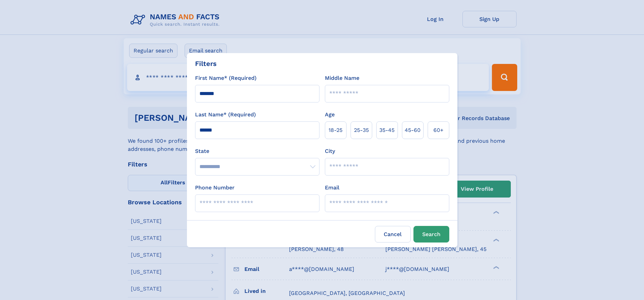  What do you see at coordinates (215, 188) in the screenshot?
I see `label: Phone Number` at bounding box center [215, 188].